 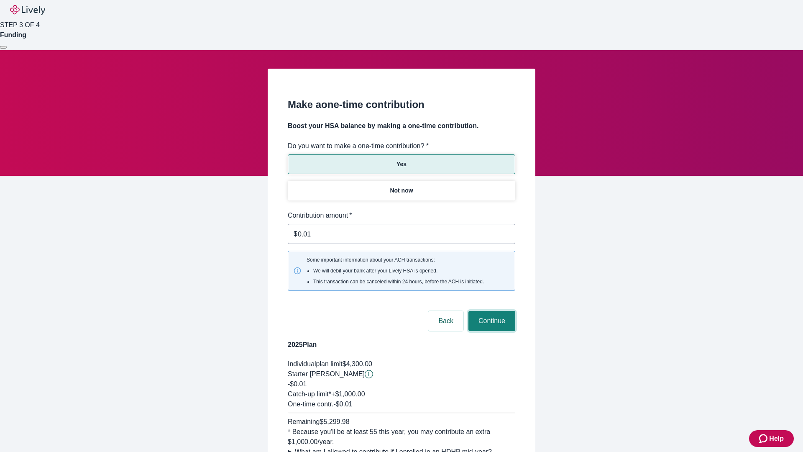 What do you see at coordinates (304, 421) in the screenshot?
I see `span: Remaining` at bounding box center [304, 421].